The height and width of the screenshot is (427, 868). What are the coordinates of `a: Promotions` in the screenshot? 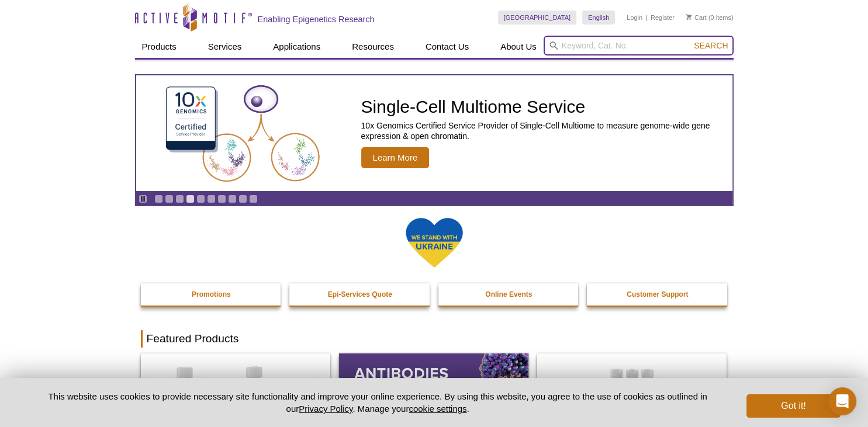 It's located at (212, 295).